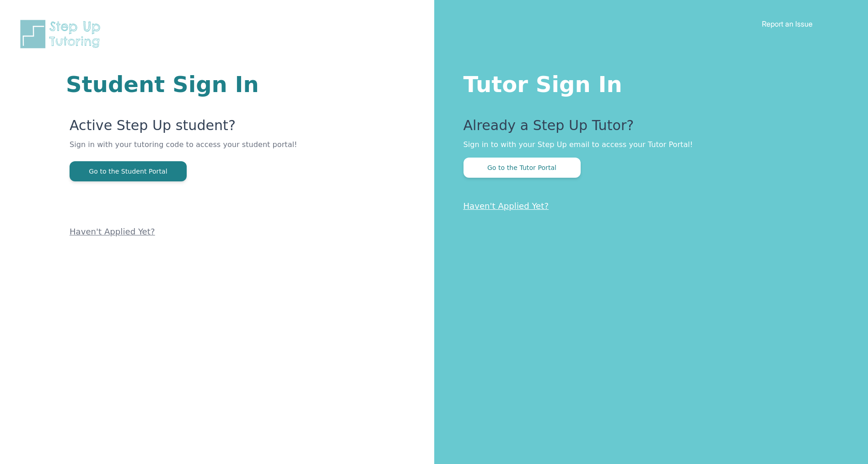  I want to click on button: Go to the Tutor Portal, so click(522, 168).